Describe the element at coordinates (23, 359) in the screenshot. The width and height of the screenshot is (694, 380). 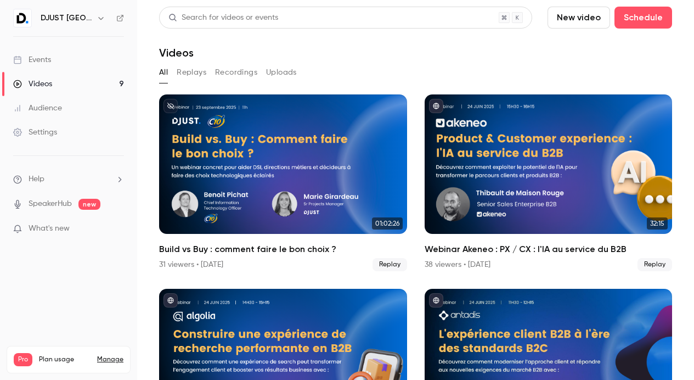
I see `span: Pro` at that location.